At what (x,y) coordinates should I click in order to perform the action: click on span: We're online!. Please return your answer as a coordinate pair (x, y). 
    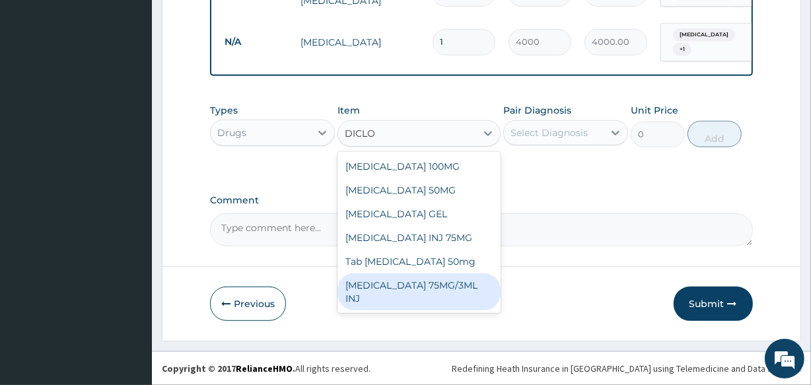
    Looking at the image, I should click on (129, 178).